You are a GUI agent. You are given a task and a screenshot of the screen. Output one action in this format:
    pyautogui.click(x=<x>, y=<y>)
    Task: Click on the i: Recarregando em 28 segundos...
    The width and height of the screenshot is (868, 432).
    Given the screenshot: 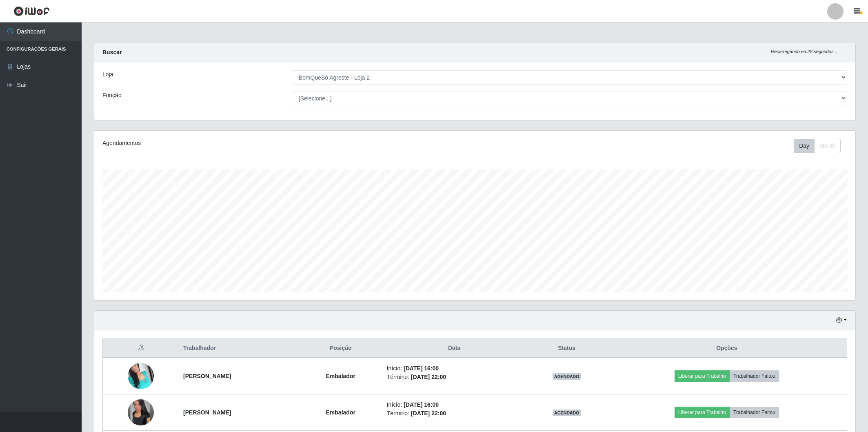 What is the action you would take?
    pyautogui.click(x=804, y=51)
    